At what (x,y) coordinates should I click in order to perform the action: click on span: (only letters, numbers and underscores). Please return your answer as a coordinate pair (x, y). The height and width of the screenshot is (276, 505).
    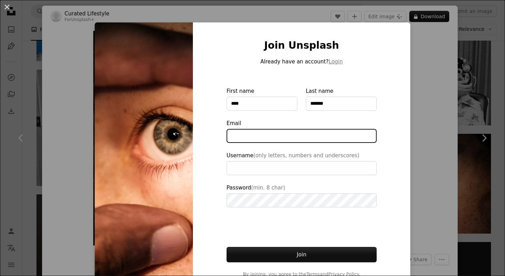
    Looking at the image, I should click on (306, 156).